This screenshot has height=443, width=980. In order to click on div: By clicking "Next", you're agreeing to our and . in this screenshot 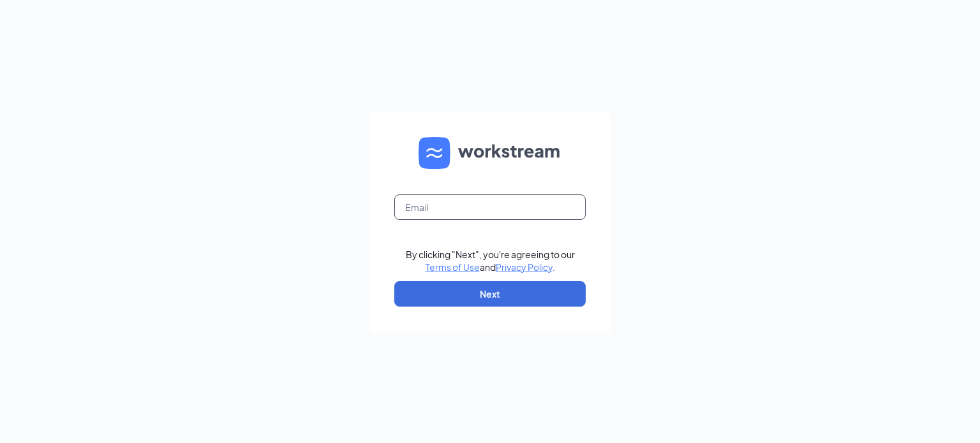, I will do `click(490, 261)`.